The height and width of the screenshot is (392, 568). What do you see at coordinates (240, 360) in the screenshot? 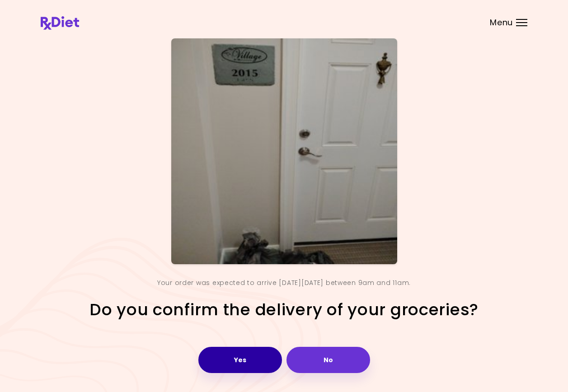
I see `button: Yes` at bounding box center [240, 360].